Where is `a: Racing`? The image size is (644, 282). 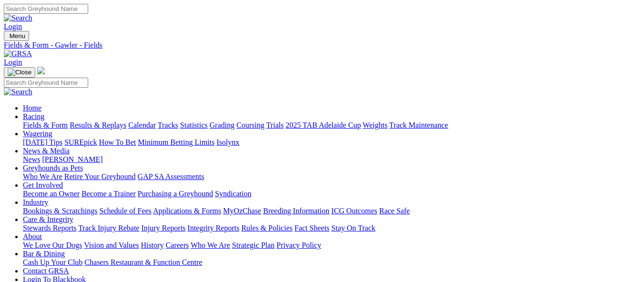
a: Racing is located at coordinates (33, 116).